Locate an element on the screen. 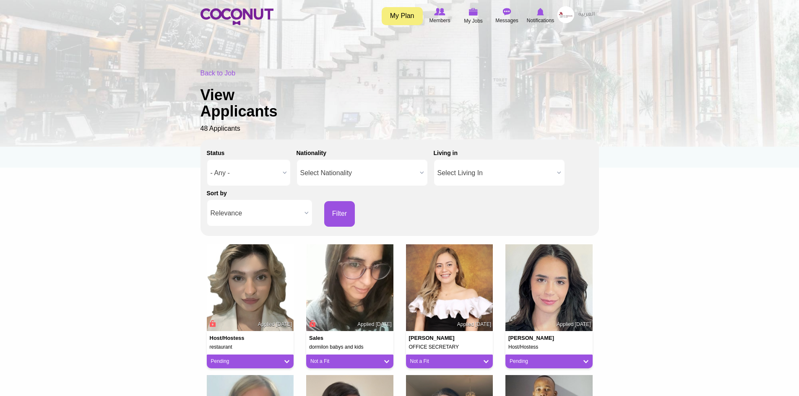 Image resolution: width=799 pixels, height=396 pixels. a: العربية is located at coordinates (586, 15).